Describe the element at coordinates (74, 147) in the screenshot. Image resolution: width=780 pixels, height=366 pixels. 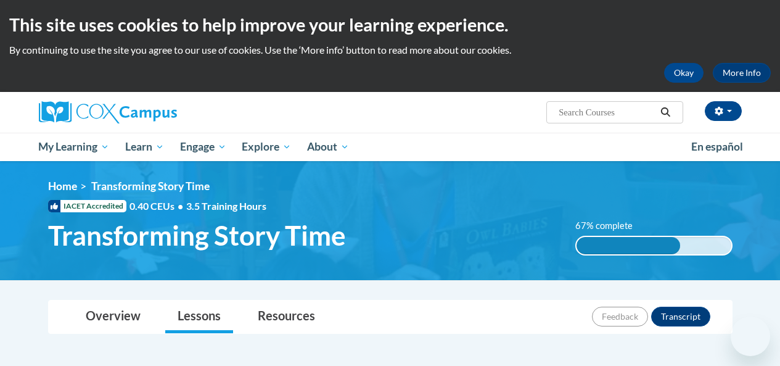
I see `a: My Learning` at that location.